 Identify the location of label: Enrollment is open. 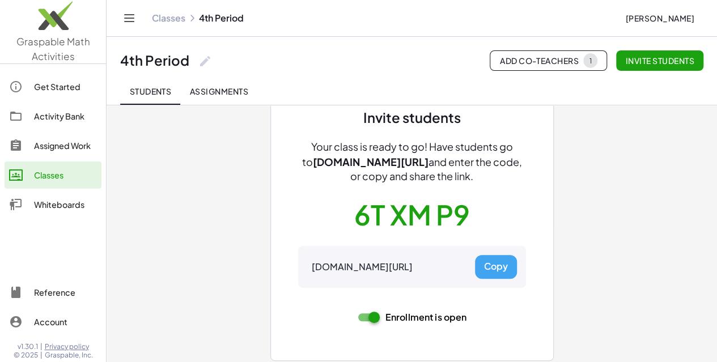
(423, 317).